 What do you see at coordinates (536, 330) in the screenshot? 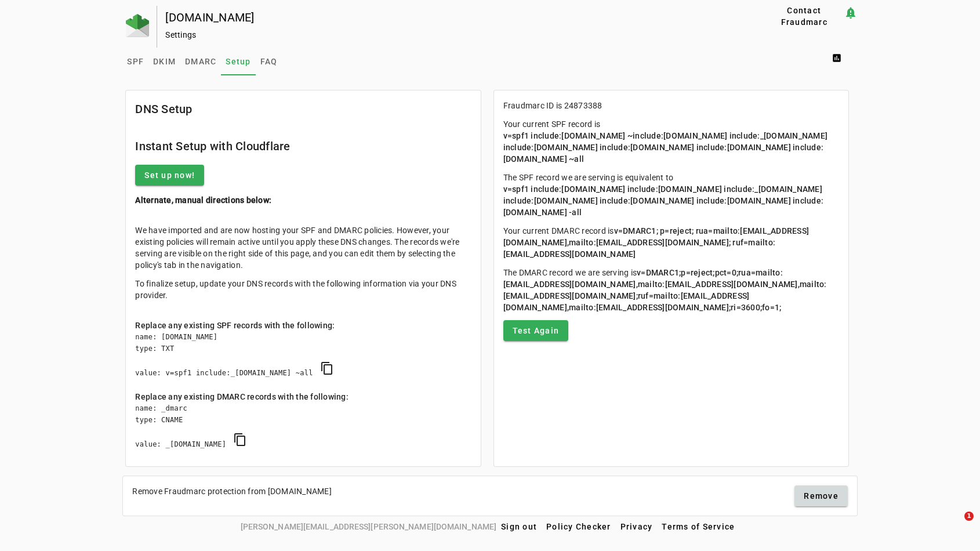
I see `button: Test Again` at bounding box center [536, 330].